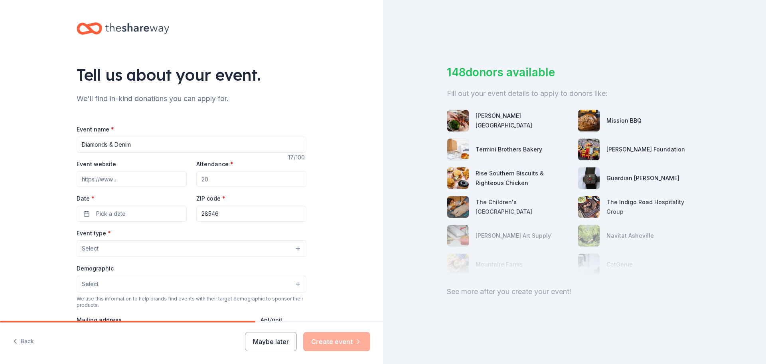 Image resolution: width=766 pixels, height=364 pixels. Describe the element at coordinates (132, 214) in the screenshot. I see `button: Pick a date` at that location.